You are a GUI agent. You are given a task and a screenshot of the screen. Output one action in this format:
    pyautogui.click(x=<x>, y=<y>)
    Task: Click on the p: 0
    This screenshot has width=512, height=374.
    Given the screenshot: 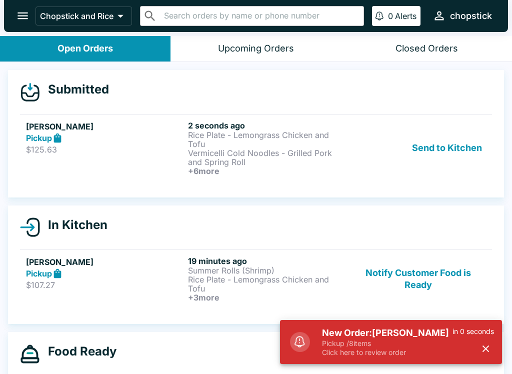 What is the action you would take?
    pyautogui.click(x=391, y=16)
    